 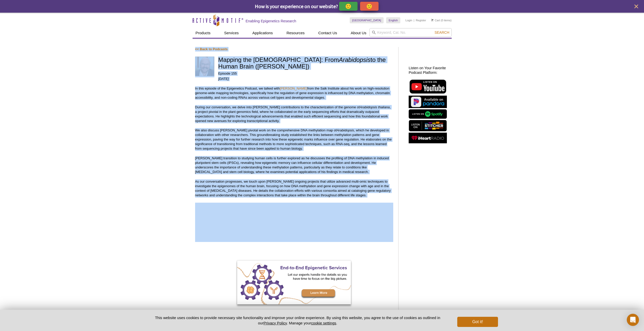 What do you see at coordinates (359, 33) in the screenshot?
I see `a: About Us` at bounding box center [359, 33].